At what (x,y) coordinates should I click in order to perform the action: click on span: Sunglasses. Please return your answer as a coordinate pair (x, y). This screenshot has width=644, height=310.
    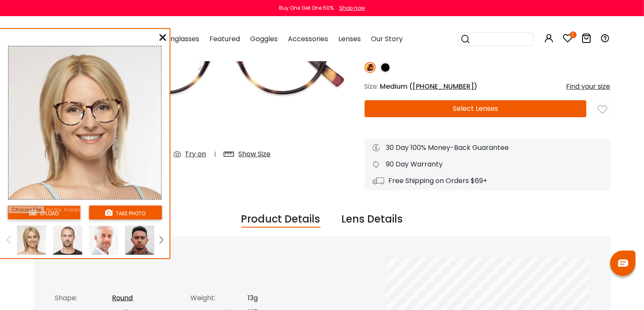
    Looking at the image, I should click on (181, 39).